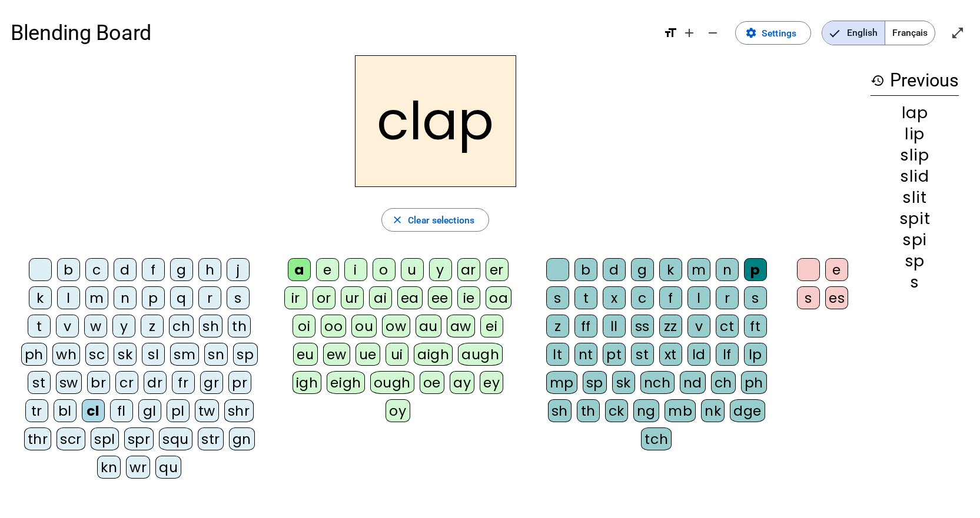 The width and height of the screenshot is (980, 518). Describe the element at coordinates (67, 326) in the screenshot. I see `div: v` at that location.